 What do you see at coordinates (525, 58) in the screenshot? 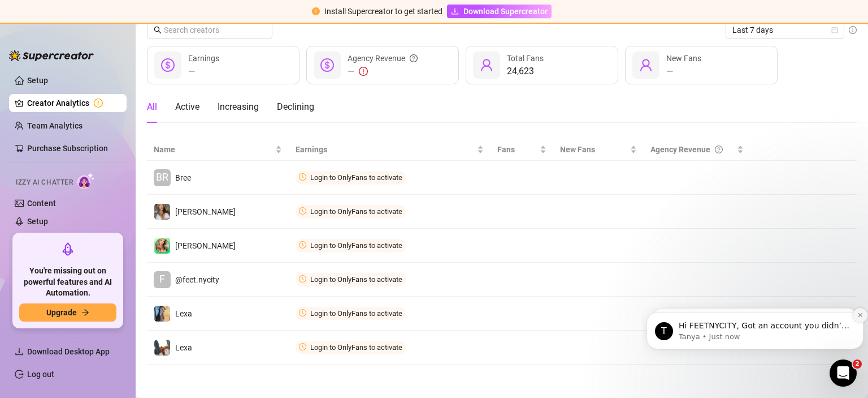
I see `span: Total Fans` at bounding box center [525, 58].